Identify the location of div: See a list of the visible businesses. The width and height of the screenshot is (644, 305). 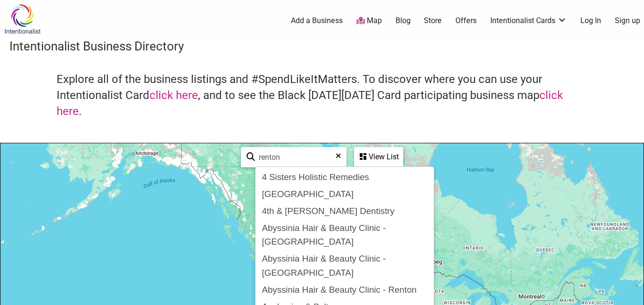
(379, 157).